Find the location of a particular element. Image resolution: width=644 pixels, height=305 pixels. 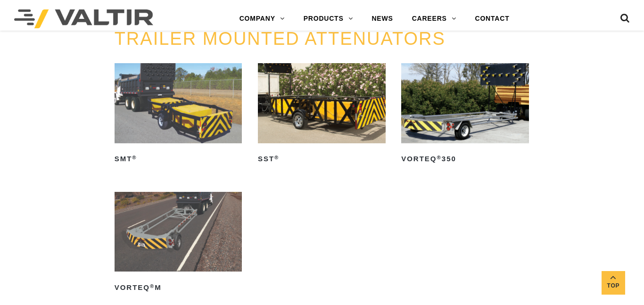

a: TRAILER MOUNTED ATTENUATORS is located at coordinates (280, 39).